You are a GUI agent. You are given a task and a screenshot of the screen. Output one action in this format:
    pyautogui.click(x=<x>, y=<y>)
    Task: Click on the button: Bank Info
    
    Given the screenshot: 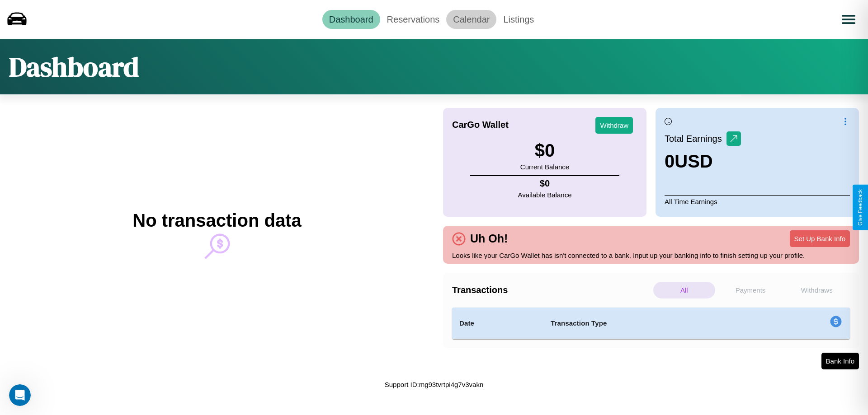 What is the action you would take?
    pyautogui.click(x=840, y=361)
    